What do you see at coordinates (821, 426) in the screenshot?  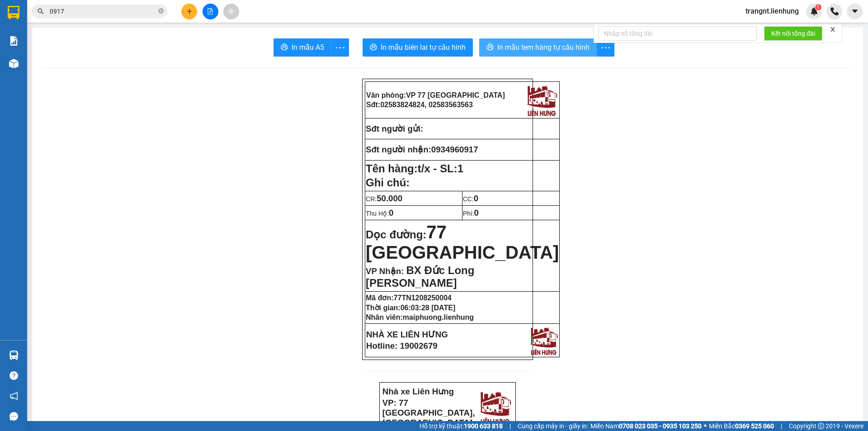 I see `span: copyright` at bounding box center [821, 426].